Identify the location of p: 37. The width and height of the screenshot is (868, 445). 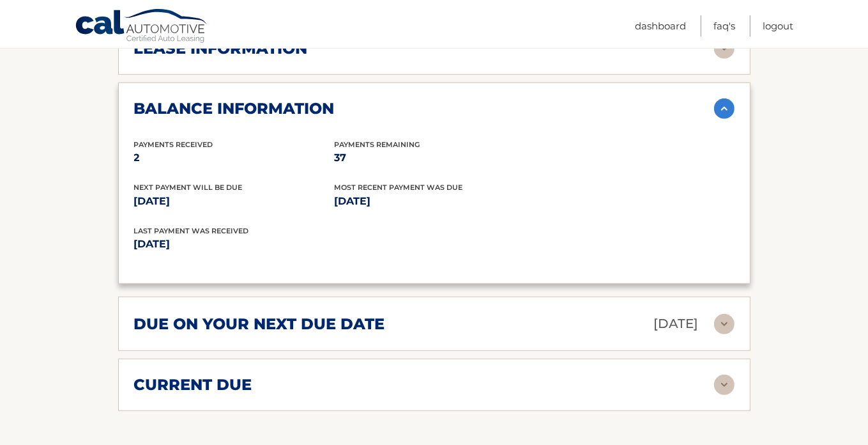
(434, 158).